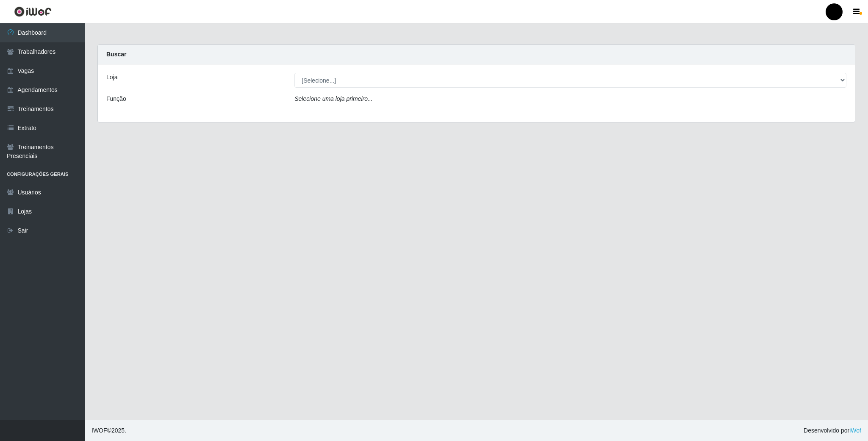 The width and height of the screenshot is (868, 441). Describe the element at coordinates (112, 77) in the screenshot. I see `label: Loja` at that location.